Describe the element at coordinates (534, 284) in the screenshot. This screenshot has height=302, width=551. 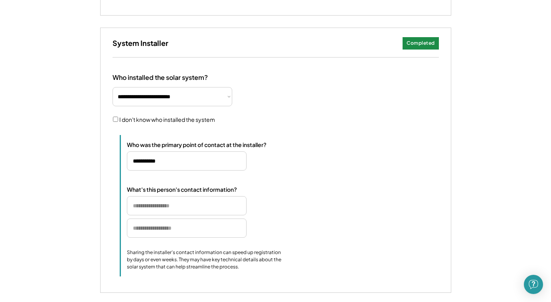
I see `div: Open Intercom Messenger` at that location.